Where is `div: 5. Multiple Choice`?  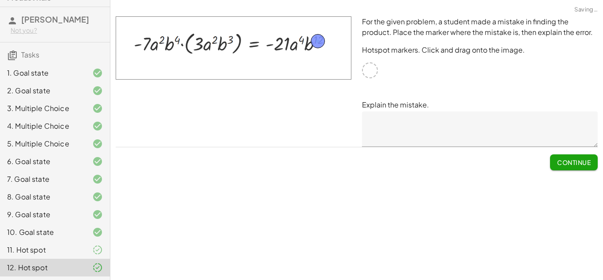
div: 5. Multiple Choice is located at coordinates (42, 144).